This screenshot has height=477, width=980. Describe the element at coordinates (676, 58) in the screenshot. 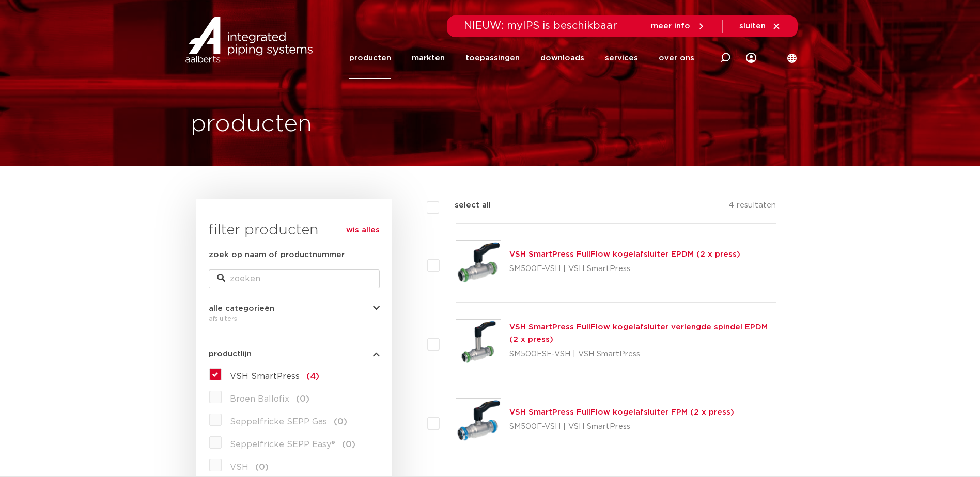

I see `a: over ons` at that location.